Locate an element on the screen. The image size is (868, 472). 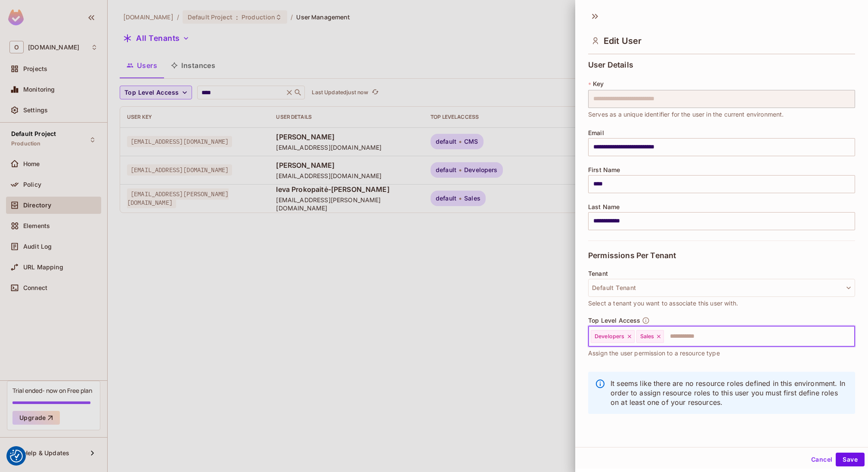
button: Open is located at coordinates (851, 336).